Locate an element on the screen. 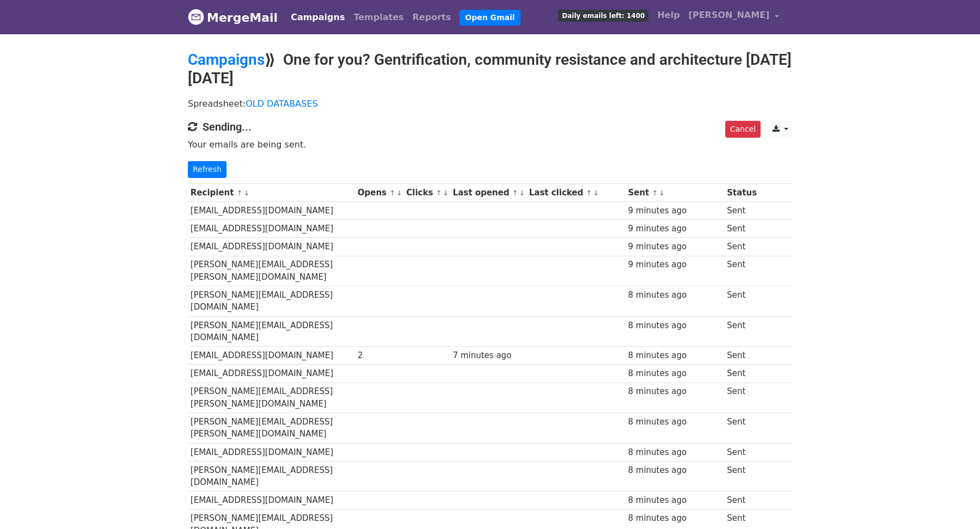 This screenshot has height=529, width=980. a: Reports is located at coordinates (432, 17).